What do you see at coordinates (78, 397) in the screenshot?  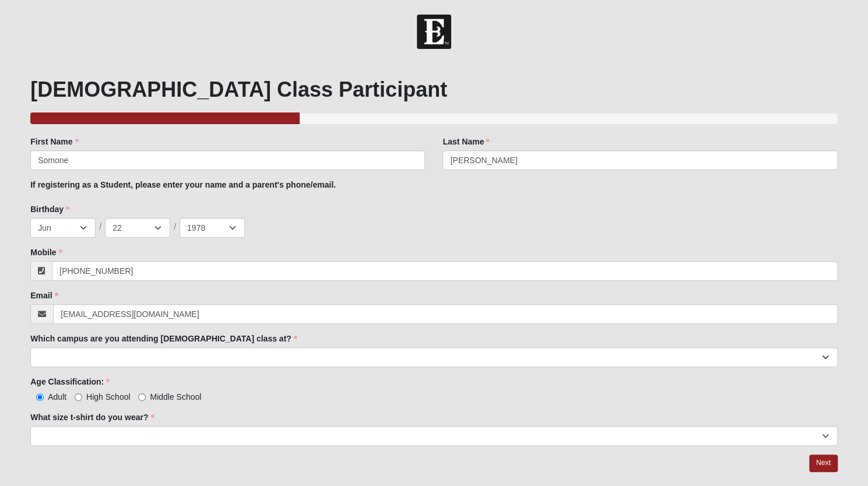 I see `input: High School` at bounding box center [78, 397].